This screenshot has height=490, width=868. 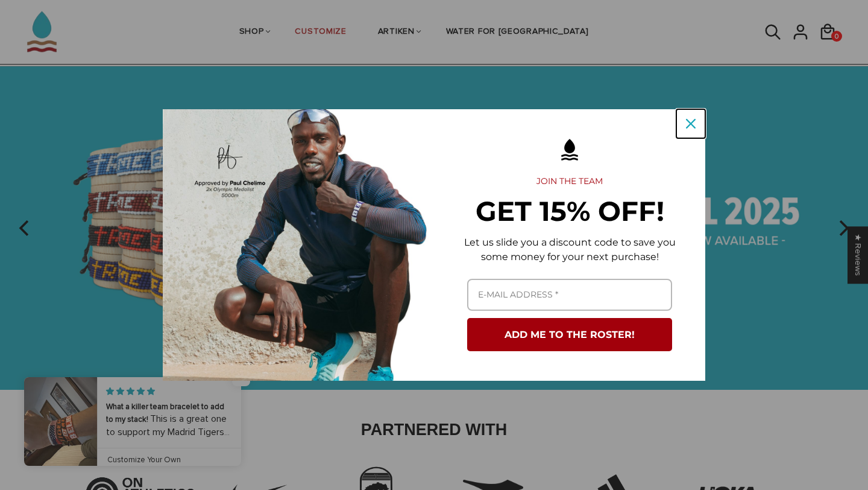 What do you see at coordinates (691, 124) in the screenshot?
I see `svg: close icon` at bounding box center [691, 124].